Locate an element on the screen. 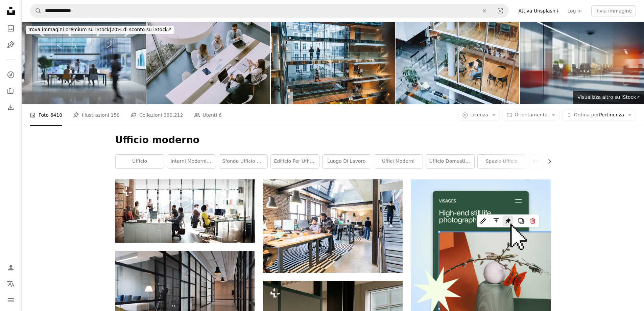  button: Elimina is located at coordinates (484, 11).